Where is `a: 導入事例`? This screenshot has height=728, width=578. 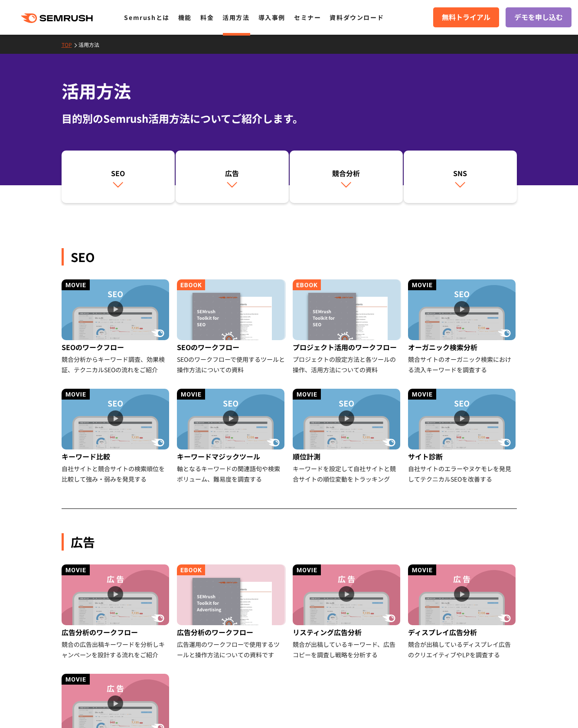 a: 導入事例 is located at coordinates (272, 17).